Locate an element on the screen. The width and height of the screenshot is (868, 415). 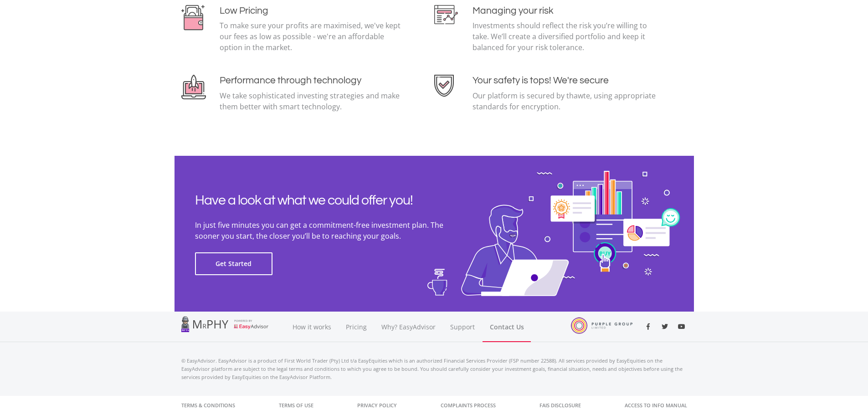
h2: Have a look at what we could offer you! is located at coordinates (332, 200).